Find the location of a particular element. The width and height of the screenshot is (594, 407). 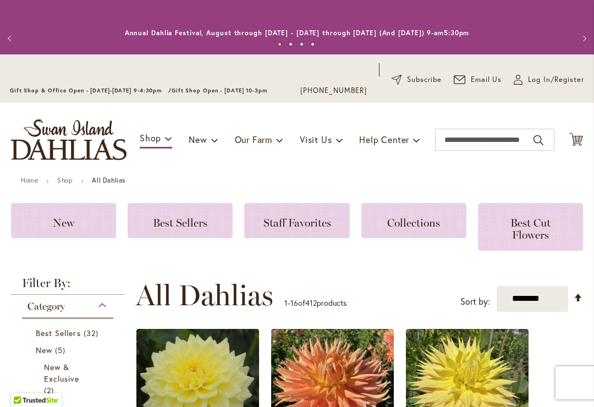

span: Subscribe is located at coordinates (424, 80).